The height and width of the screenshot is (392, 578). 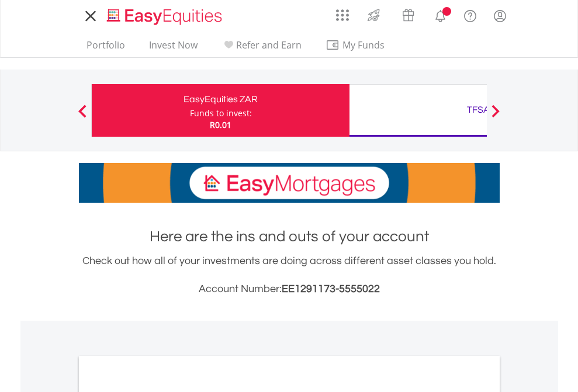 I want to click on button: Previous, so click(x=82, y=116).